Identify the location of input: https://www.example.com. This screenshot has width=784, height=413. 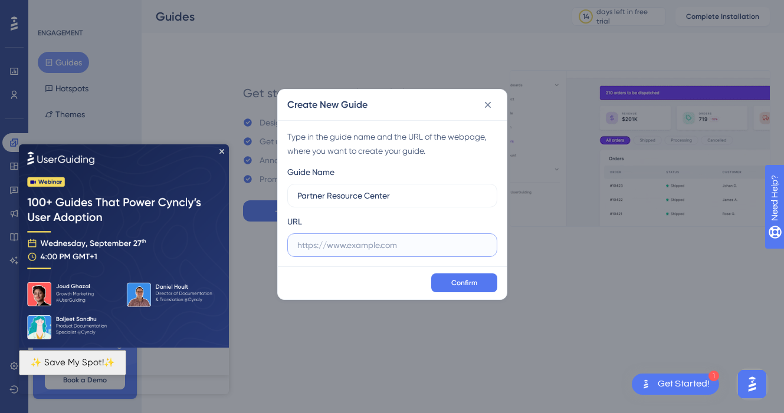
(392, 245).